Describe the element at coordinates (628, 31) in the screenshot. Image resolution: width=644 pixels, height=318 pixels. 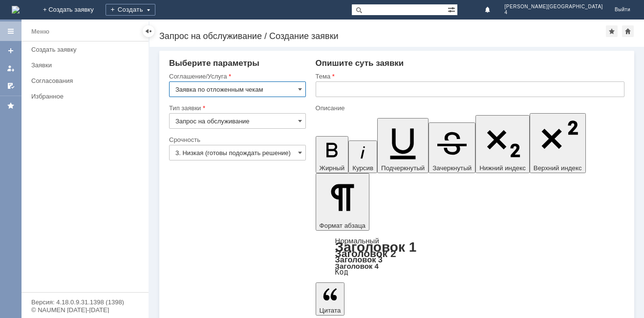
I see `div: Сделать домашней страницей` at that location.